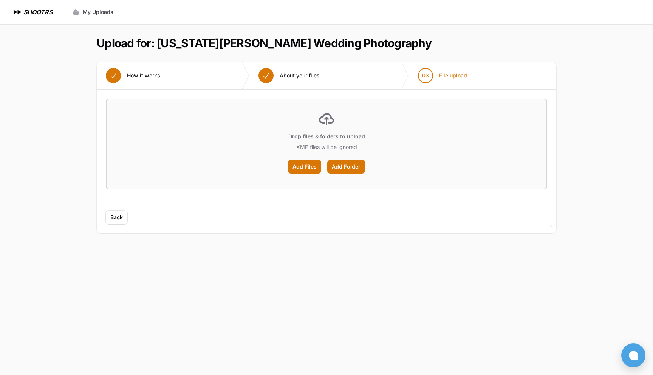  I want to click on button: How it works, so click(133, 76).